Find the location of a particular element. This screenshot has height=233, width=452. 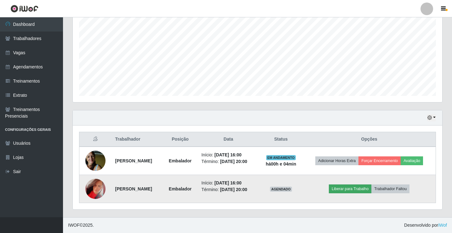

strong: há 00 h e 04 min is located at coordinates (281, 164).